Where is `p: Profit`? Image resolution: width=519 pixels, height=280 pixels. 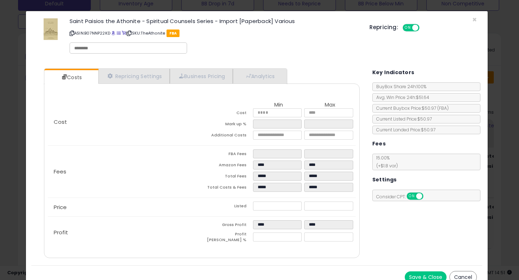 p: Profit is located at coordinates (125, 233).